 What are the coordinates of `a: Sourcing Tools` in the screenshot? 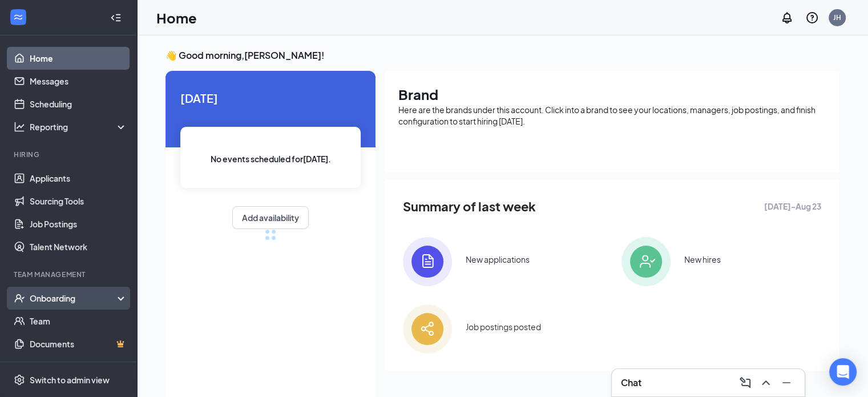 It's located at (78, 201).